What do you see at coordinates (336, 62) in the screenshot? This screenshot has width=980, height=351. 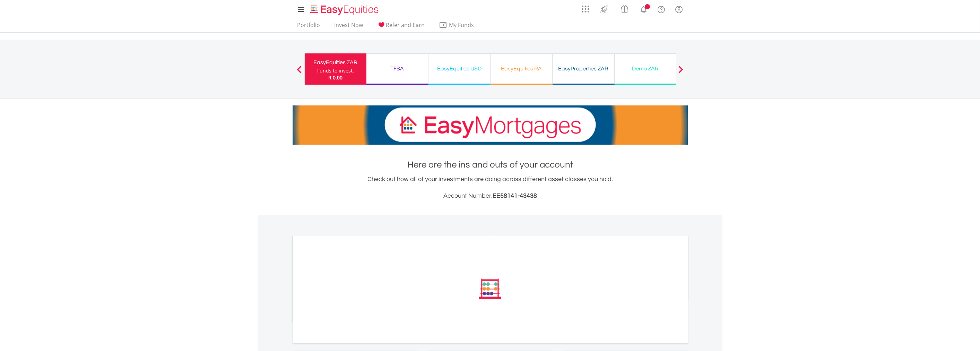 I see `div: EasyEquities ZAR` at bounding box center [336, 62].